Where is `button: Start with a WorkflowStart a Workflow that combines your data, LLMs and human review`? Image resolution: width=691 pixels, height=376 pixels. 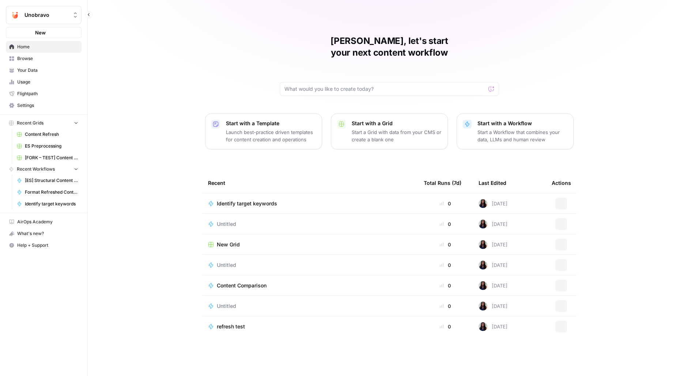 button: Start with a WorkflowStart a Workflow that combines your data, LLMs and human review is located at coordinates (516, 131).